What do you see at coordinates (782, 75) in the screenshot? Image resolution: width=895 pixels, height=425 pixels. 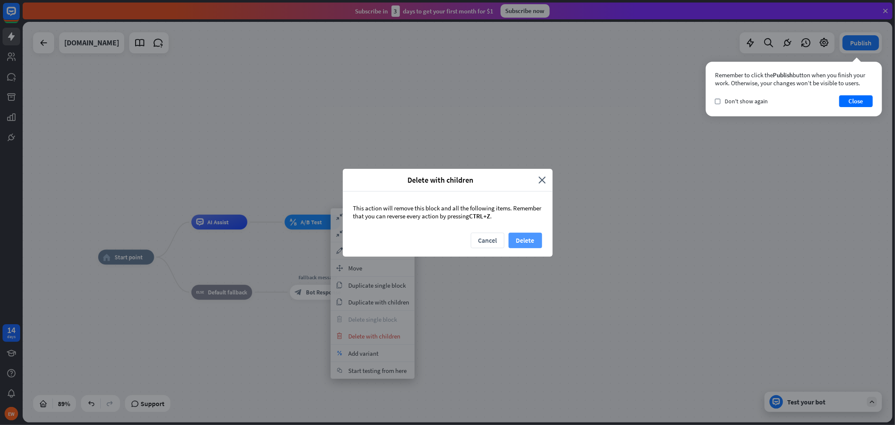 I see `span: Publish` at bounding box center [782, 75].